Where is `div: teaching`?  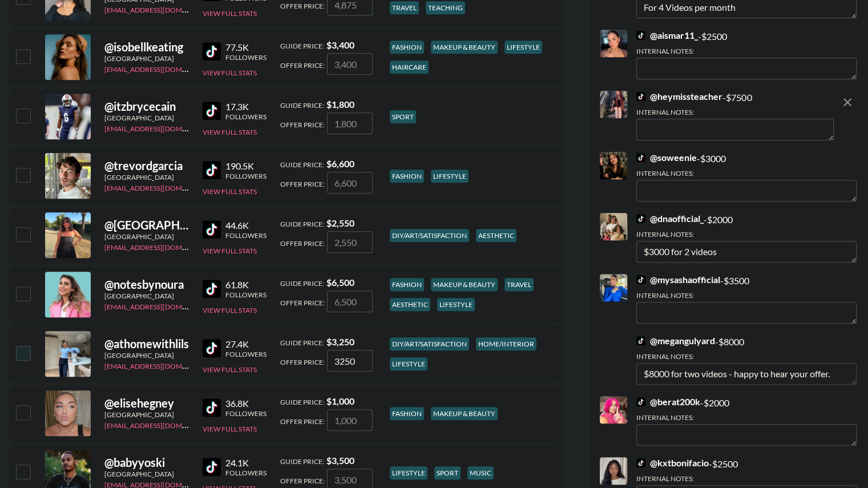 div: teaching is located at coordinates (445, 7).